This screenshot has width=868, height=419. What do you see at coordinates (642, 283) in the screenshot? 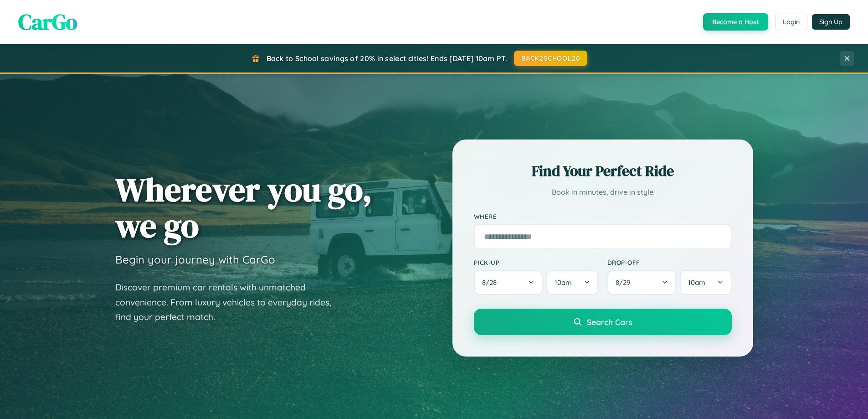
I see `button: 8/29` at bounding box center [642, 283].